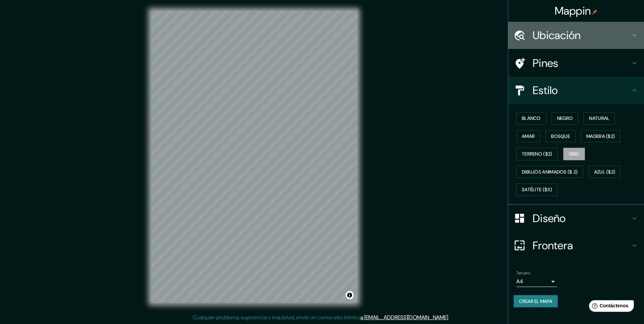 This screenshot has height=324, width=644. I want to click on img: pin-icon.png, so click(595, 12).